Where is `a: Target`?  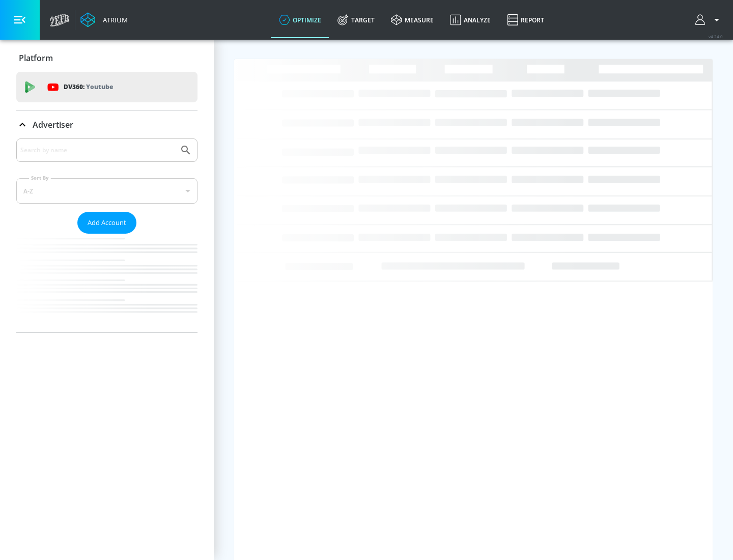
a: Target is located at coordinates (356, 20).